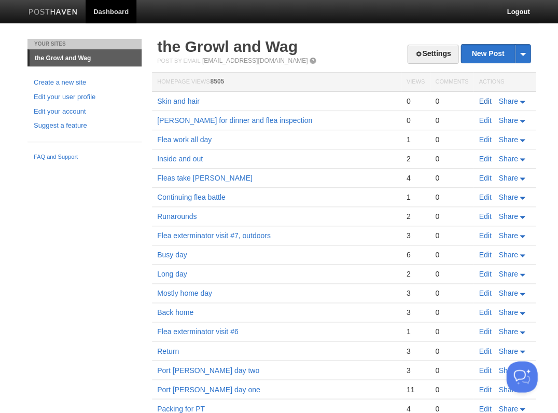  I want to click on a: Return, so click(168, 351).